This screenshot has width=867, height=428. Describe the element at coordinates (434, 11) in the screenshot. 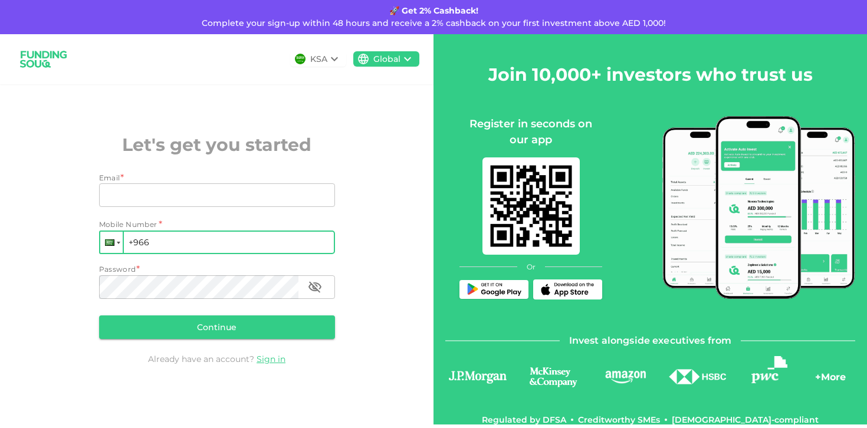

I see `strong: 🚀 Get 2% Cashback!` at that location.